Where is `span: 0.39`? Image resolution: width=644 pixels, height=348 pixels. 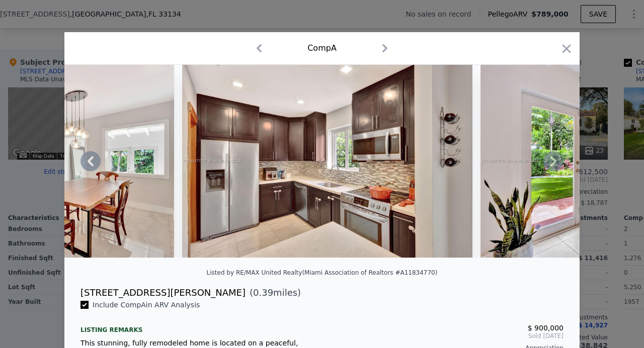
span: 0.39 is located at coordinates (263, 292).